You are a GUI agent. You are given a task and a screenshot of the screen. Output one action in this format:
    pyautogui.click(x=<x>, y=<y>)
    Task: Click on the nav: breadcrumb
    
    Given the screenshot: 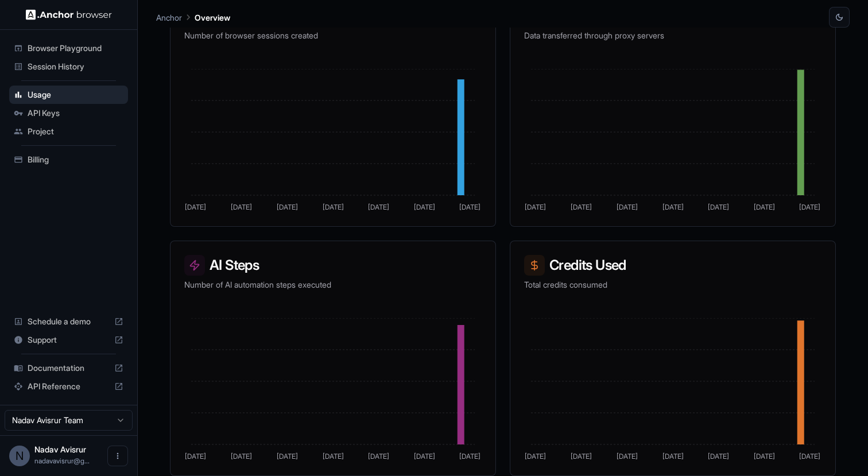 What is the action you would take?
    pyautogui.click(x=193, y=17)
    